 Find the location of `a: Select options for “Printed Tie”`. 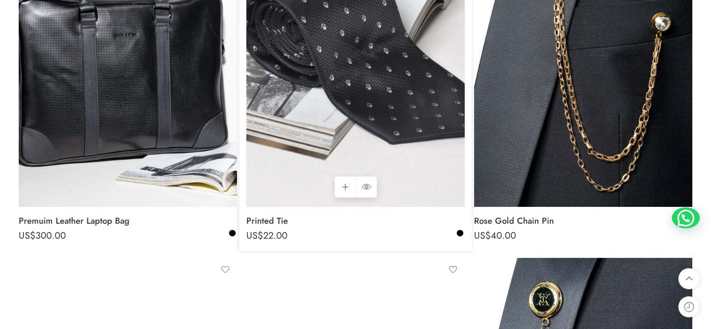

a: Select options for “Printed Tie” is located at coordinates (345, 187).